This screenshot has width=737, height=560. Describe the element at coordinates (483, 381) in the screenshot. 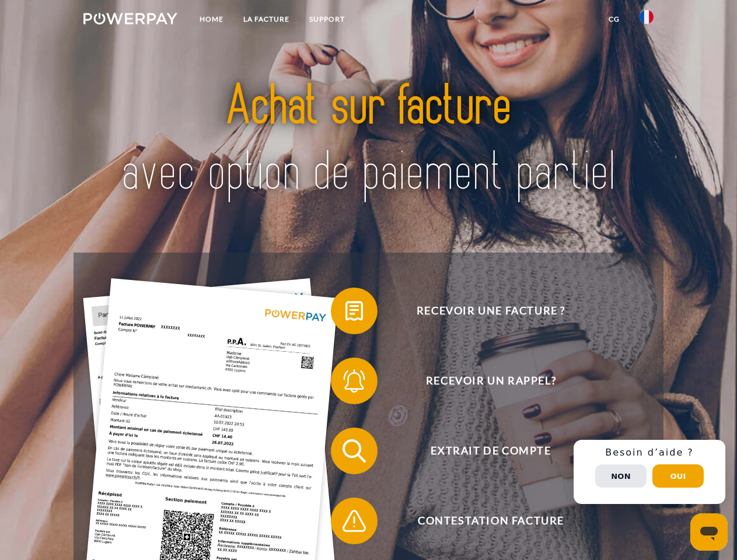

I see `a: Recevoir un rappel?` at that location.